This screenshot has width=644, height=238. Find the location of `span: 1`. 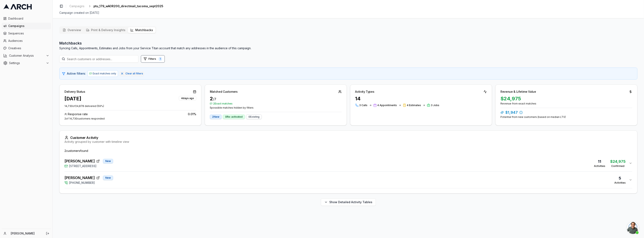

span: 1 is located at coordinates (160, 59).